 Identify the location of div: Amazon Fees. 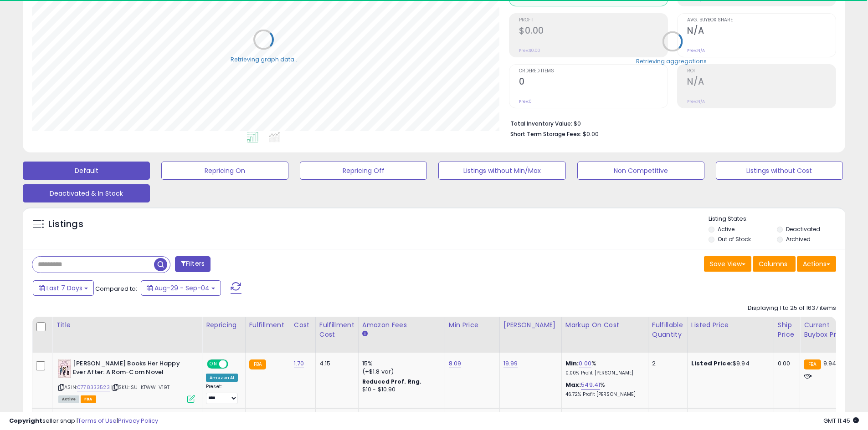
(401, 325).